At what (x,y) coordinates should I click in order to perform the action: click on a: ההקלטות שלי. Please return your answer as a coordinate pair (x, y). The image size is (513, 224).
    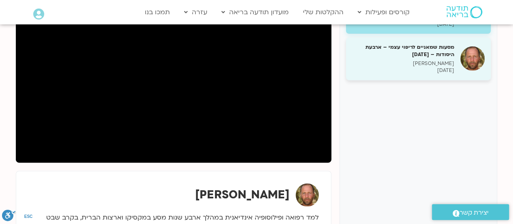
    Looking at the image, I should click on (323, 12).